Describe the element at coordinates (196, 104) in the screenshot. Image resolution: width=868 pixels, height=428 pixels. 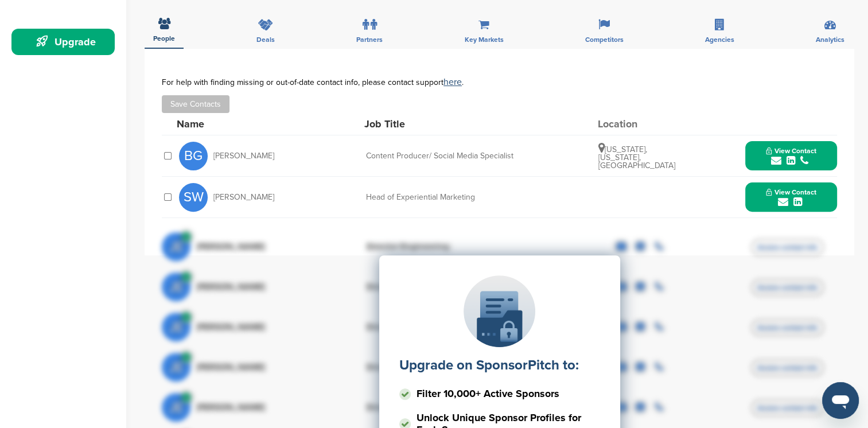
I see `button: Save Contacts` at that location.